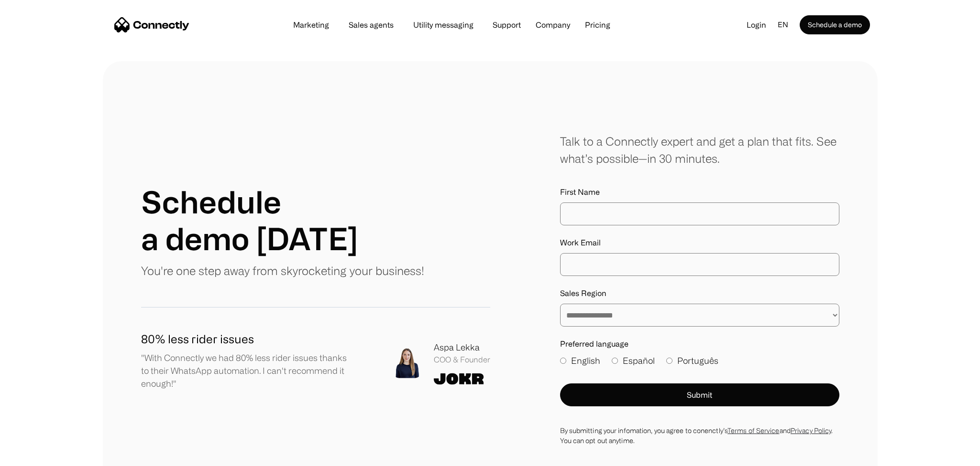  What do you see at coordinates (699, 344) in the screenshot?
I see `label: Preferred language` at bounding box center [699, 344].